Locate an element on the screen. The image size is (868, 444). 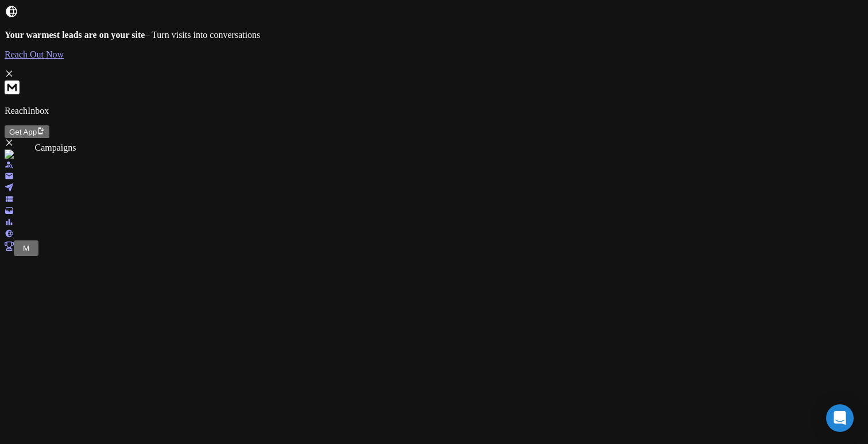
img: logo is located at coordinates (17, 155).